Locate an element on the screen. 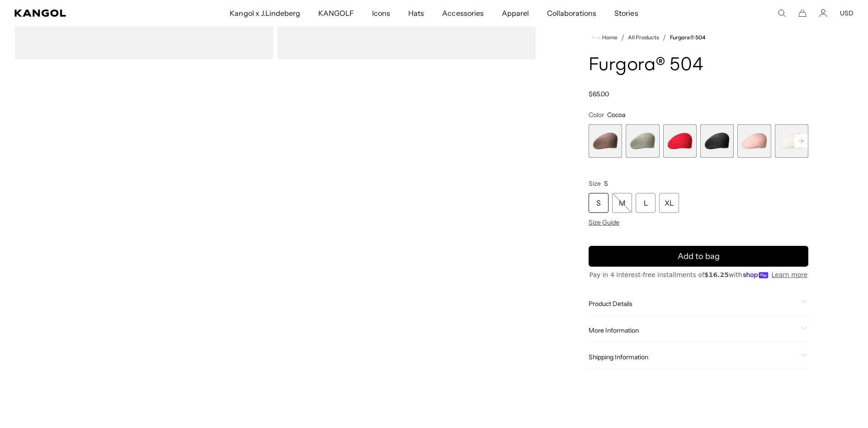 This screenshot has height=428, width=868. label: Black is located at coordinates (717, 141).